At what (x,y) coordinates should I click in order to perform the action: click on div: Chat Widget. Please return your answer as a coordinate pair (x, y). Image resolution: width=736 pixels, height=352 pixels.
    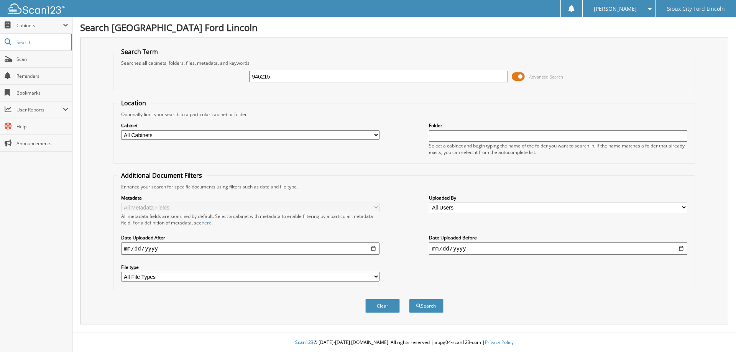
    Looking at the image, I should click on (717, 334).